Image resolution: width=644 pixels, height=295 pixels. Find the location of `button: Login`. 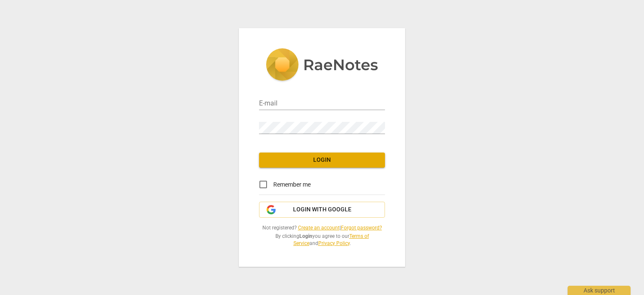

button: Login is located at coordinates (322, 160).